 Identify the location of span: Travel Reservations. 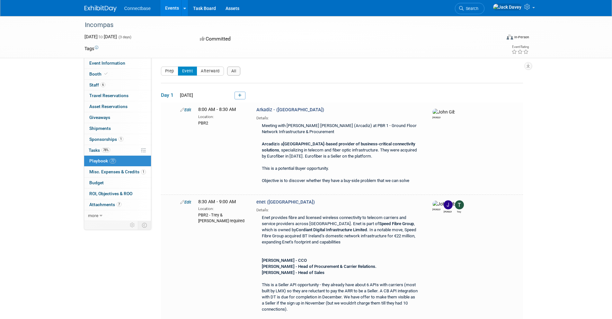
(109, 95).